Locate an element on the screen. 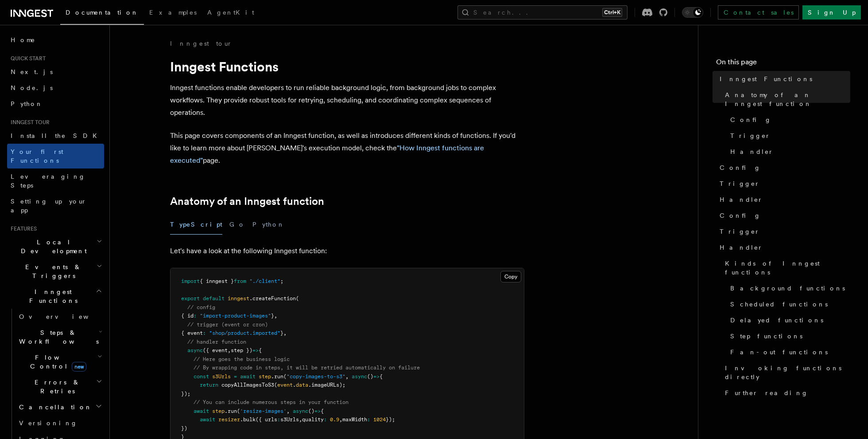  span: // trigger (event or cron) is located at coordinates (227, 324).